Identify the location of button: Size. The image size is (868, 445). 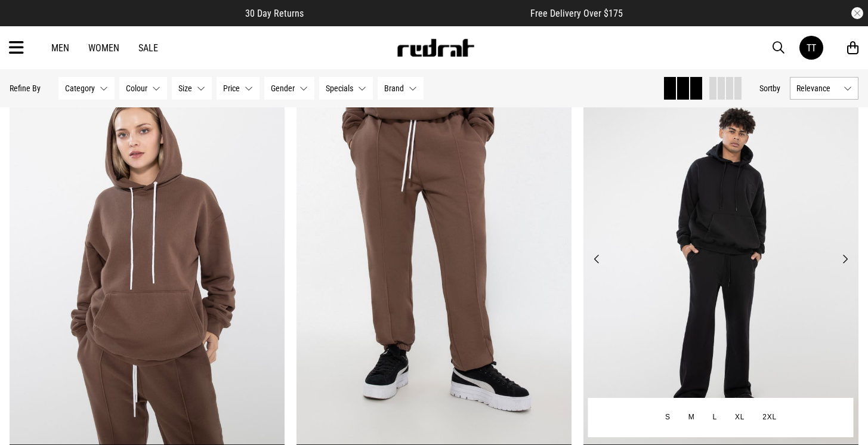
(192, 89).